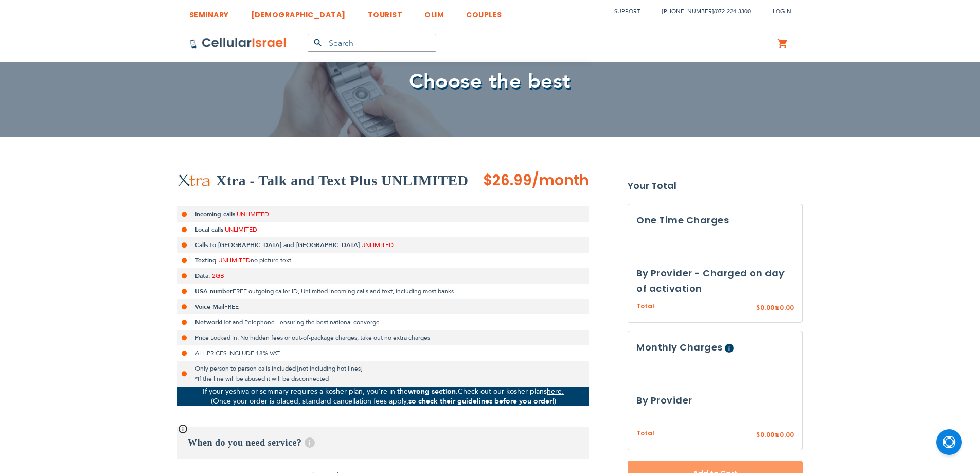 The height and width of the screenshot is (473, 980). Describe the element at coordinates (342, 181) in the screenshot. I see `h2: Xtra - Talk and Text Plus UNLIMITED` at that location.